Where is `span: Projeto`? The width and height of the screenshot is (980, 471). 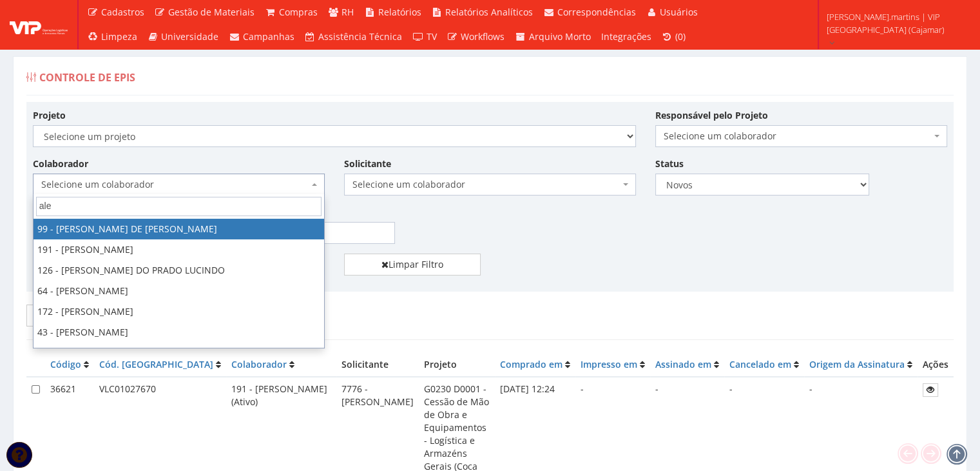
span: Projeto is located at coordinates (440, 363).